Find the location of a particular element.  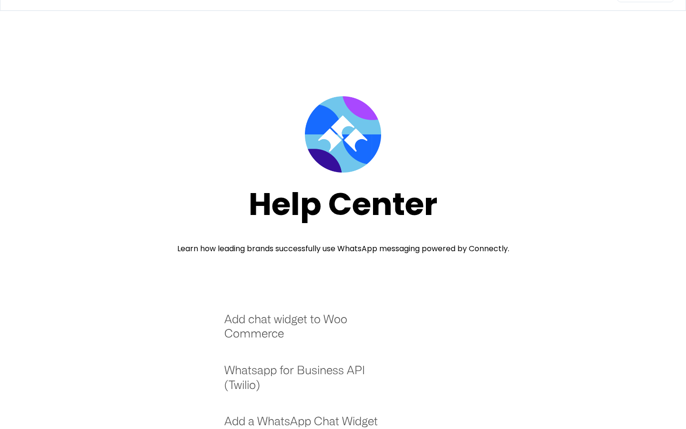

div: Learn how leading brands successfully use WhatsApp messaging powered by Connectly. is located at coordinates (343, 249).